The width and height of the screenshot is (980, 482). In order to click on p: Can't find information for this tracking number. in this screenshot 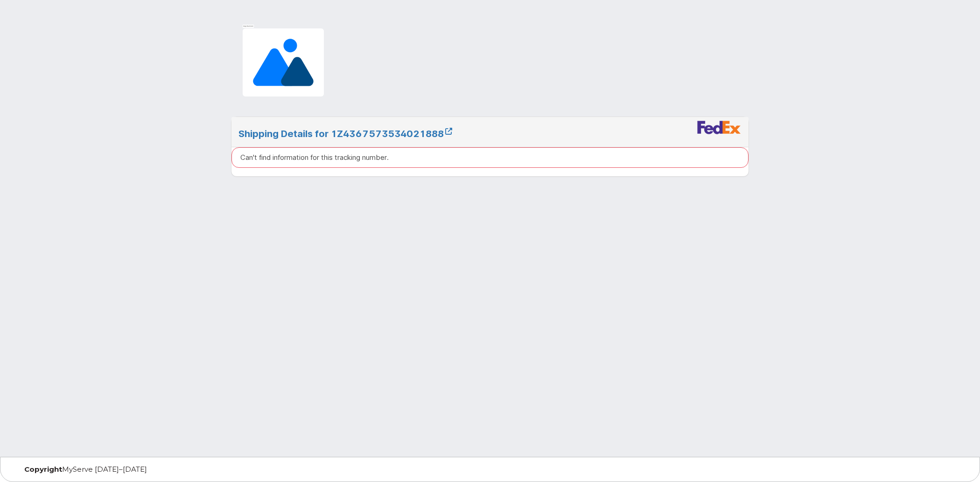, I will do `click(315, 157)`.